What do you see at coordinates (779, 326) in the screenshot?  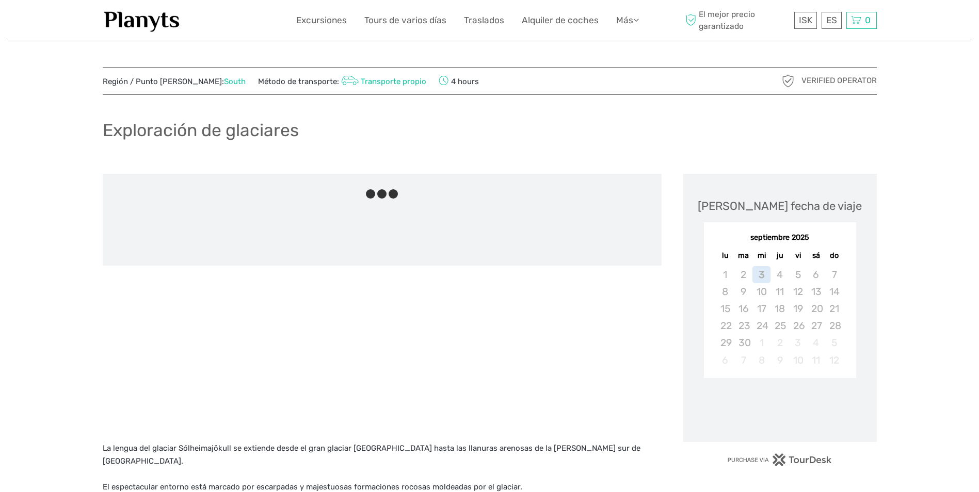 I see `div: Not available jueves, 25 de septiembre de 2025` at bounding box center [779, 326].